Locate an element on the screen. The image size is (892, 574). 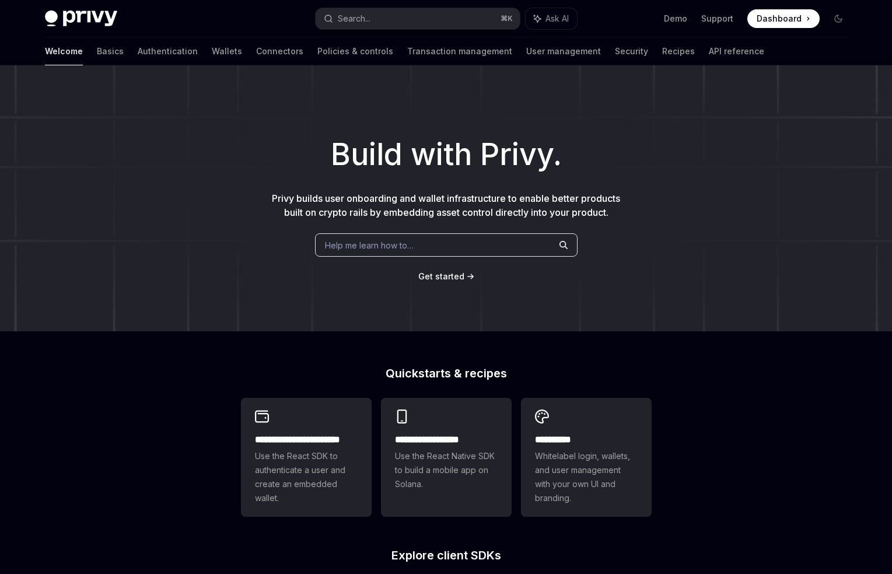
a: Basics is located at coordinates (110, 51).